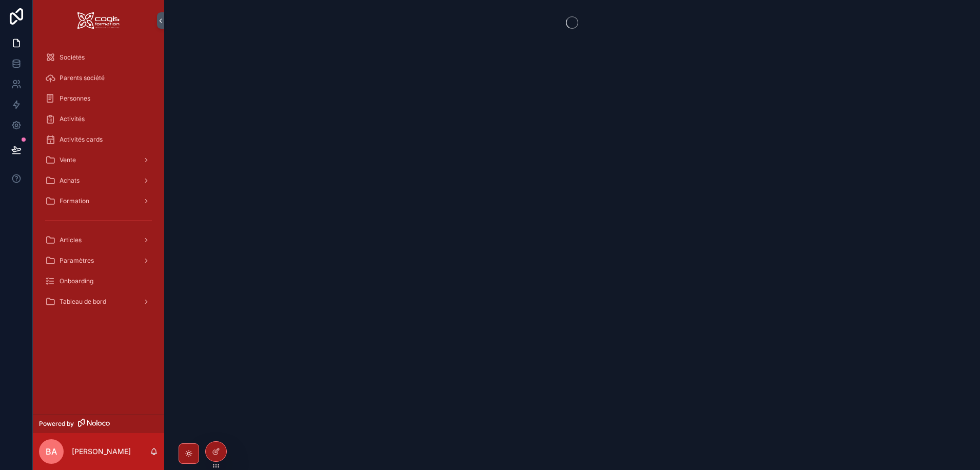 The width and height of the screenshot is (980, 470). What do you see at coordinates (98, 423) in the screenshot?
I see `a: Powered by` at bounding box center [98, 423].